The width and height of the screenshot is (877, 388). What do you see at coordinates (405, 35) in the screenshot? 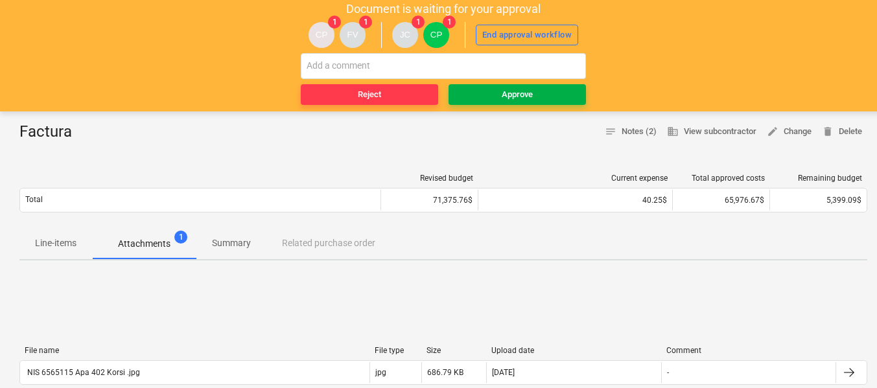
I see `div: Javier Cattan` at bounding box center [405, 35].